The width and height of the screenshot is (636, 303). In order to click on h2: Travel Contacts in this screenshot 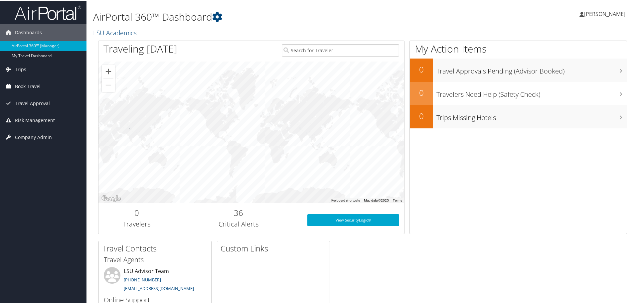, I will do `click(157, 248)`.